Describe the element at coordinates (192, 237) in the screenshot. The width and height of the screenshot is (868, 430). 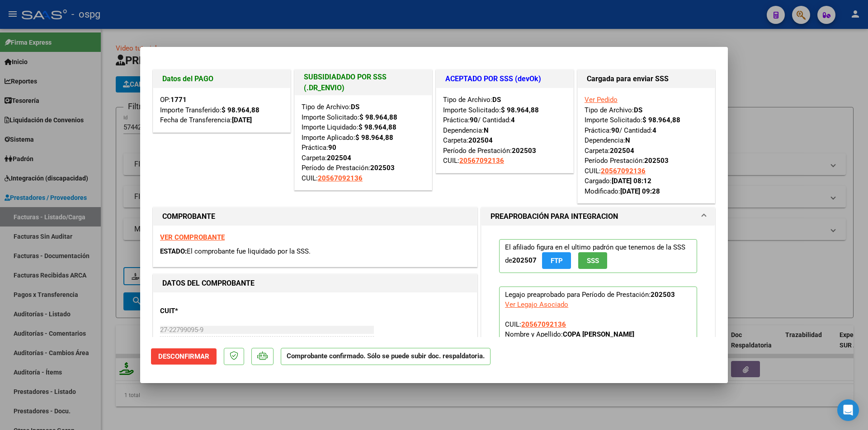
I see `strong: VER COMPROBANTE` at that location.